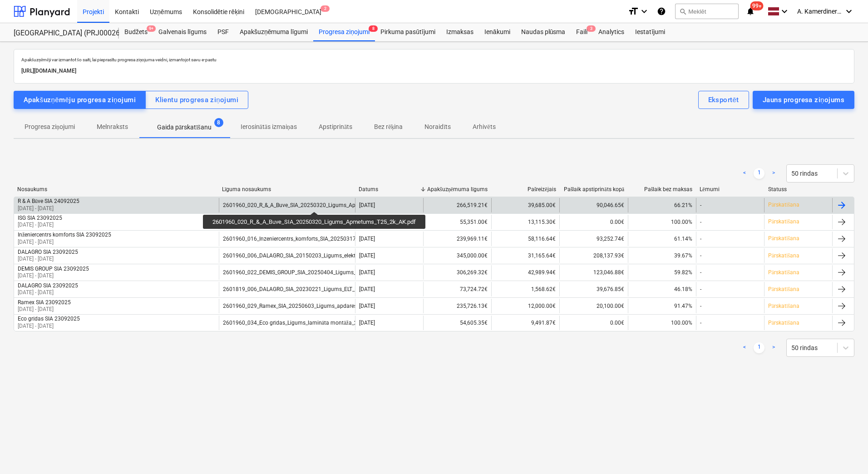  I want to click on p: Ierosinātās izmaiņas, so click(269, 127).